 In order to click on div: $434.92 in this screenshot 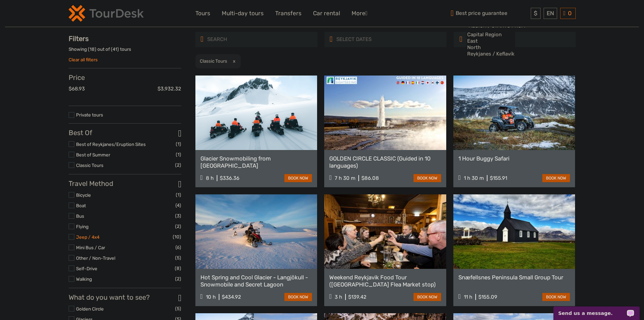, I will do `click(232, 297)`.